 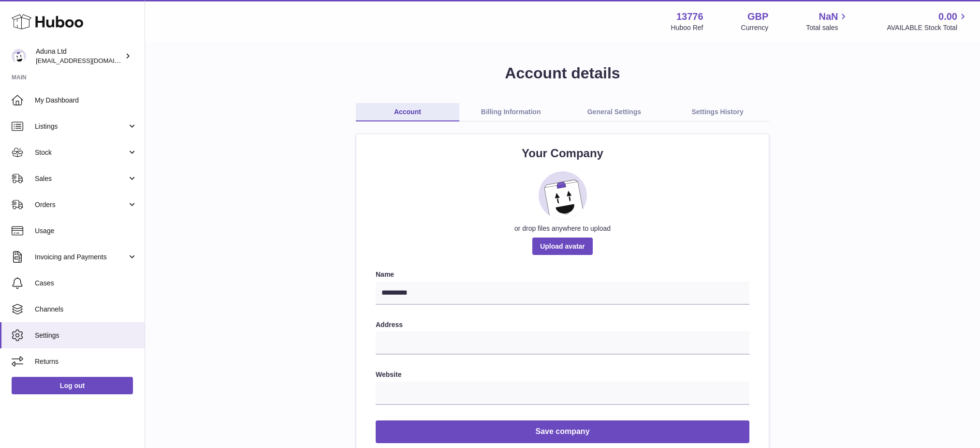 What do you see at coordinates (562, 153) in the screenshot?
I see `h2: Your Company` at bounding box center [562, 153].